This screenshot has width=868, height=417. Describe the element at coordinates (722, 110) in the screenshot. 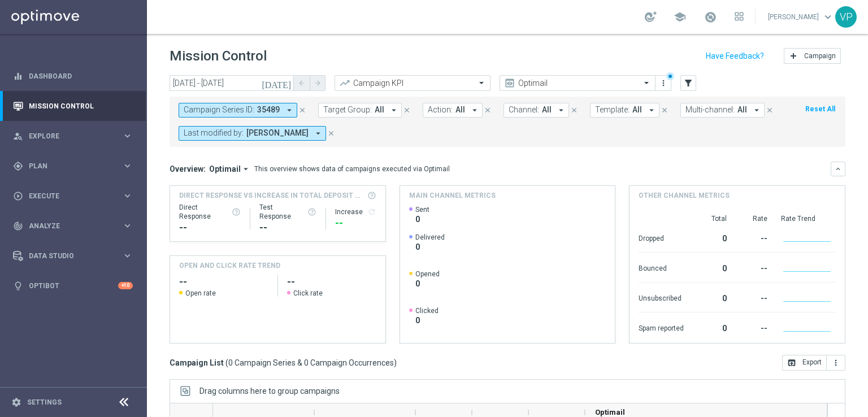

I see `button: Multi-channel: All arrow_drop_down` at that location.